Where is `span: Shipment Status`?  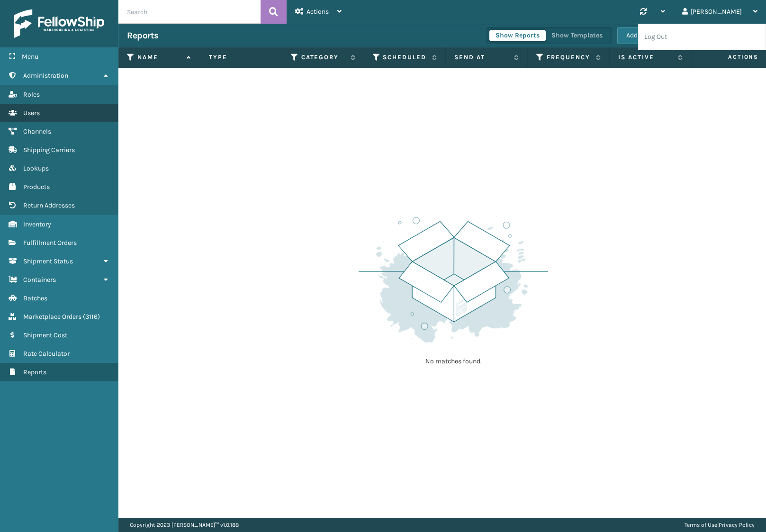
span: Shipment Status is located at coordinates (48, 261).